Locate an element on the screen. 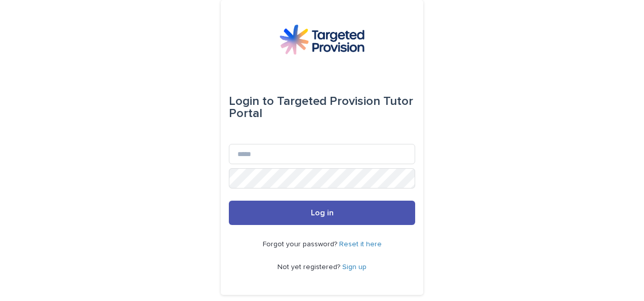 This screenshot has height=301, width=644. button: Log in is located at coordinates (322, 213).